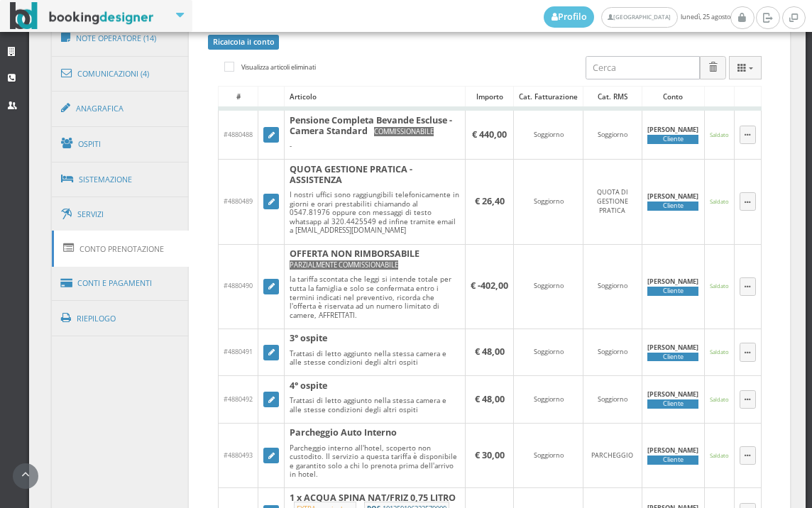  Describe the element at coordinates (308, 386) in the screenshot. I see `b: 4° ospite` at that location.